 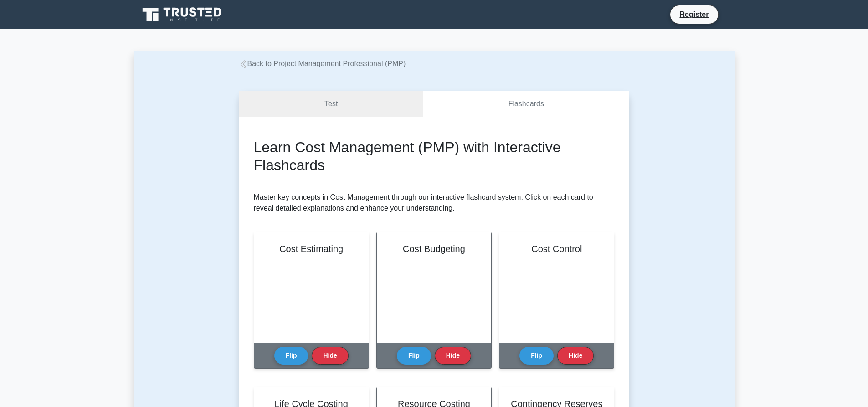 What do you see at coordinates (434, 249) in the screenshot?
I see `h2: Cost Budgeting` at bounding box center [434, 249].